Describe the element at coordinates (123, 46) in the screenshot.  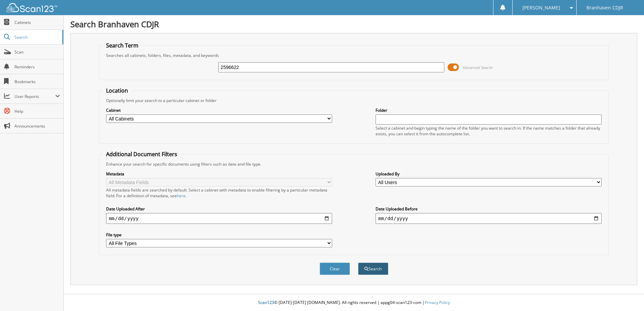
I see `legend: Search Term` at that location.